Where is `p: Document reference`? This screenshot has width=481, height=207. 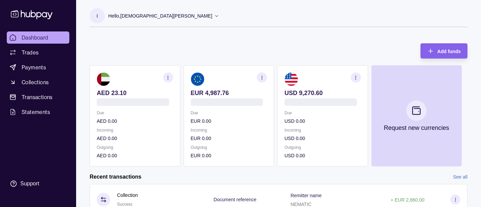 p: Document reference is located at coordinates (235, 200).